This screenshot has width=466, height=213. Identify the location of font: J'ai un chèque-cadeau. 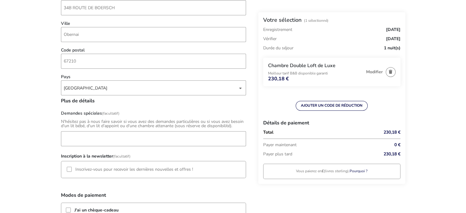
(96, 210).